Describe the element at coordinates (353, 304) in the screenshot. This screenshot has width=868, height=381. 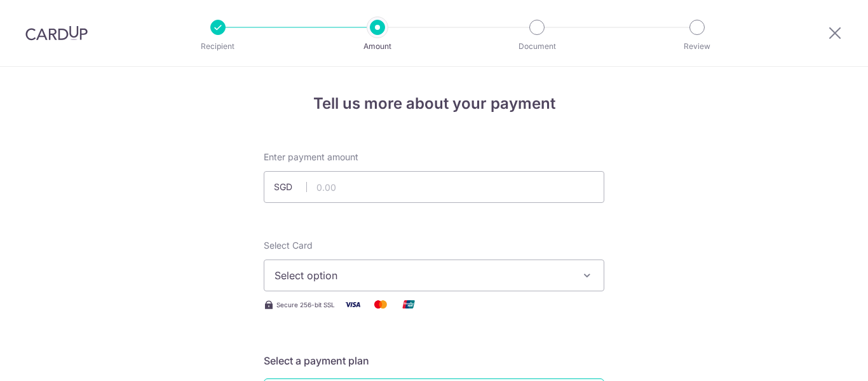
I see `img: Visa` at that location.